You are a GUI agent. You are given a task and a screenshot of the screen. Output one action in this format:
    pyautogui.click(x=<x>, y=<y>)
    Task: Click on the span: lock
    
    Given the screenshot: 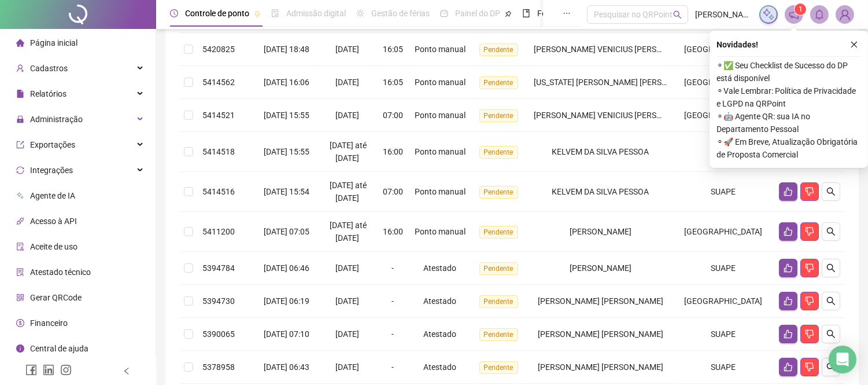 What is the action you would take?
    pyautogui.click(x=20, y=119)
    